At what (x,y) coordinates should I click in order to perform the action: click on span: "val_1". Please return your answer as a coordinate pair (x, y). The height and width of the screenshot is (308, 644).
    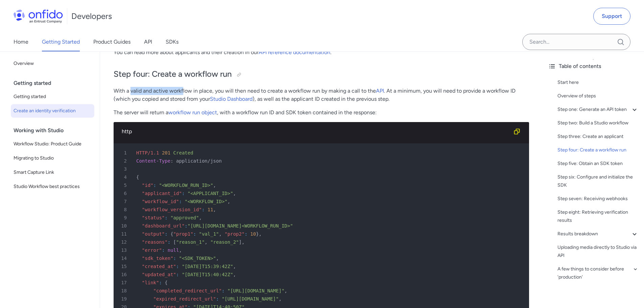
    Looking at the image, I should click on (209, 234).